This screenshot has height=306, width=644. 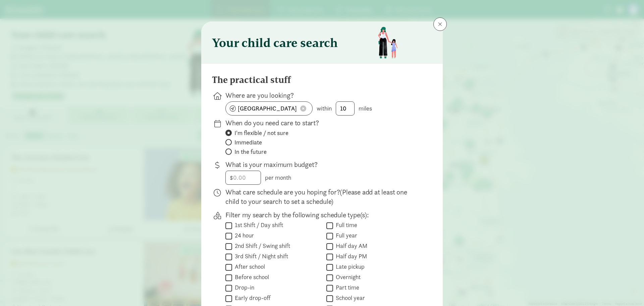 What do you see at coordinates (346, 288) in the screenshot?
I see `label: Part time` at bounding box center [346, 288].